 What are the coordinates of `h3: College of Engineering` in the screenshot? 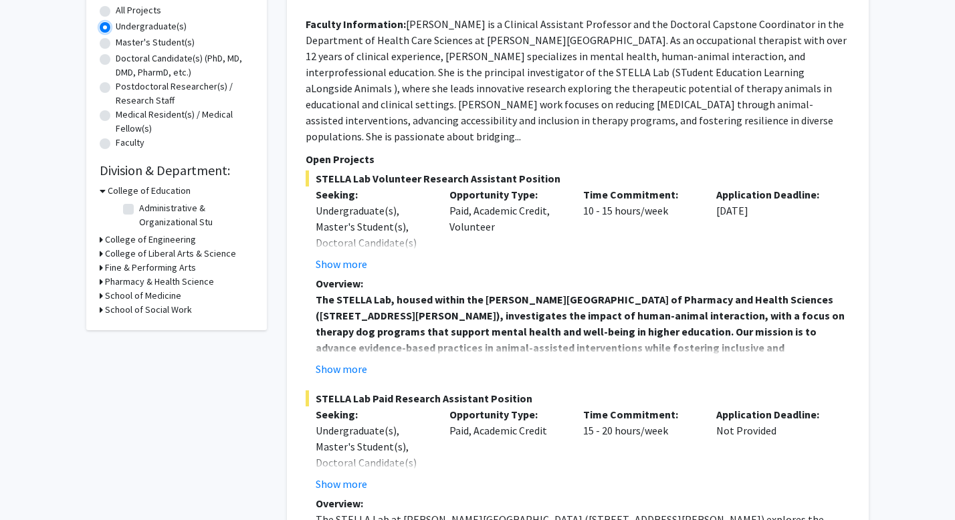 It's located at (150, 239).